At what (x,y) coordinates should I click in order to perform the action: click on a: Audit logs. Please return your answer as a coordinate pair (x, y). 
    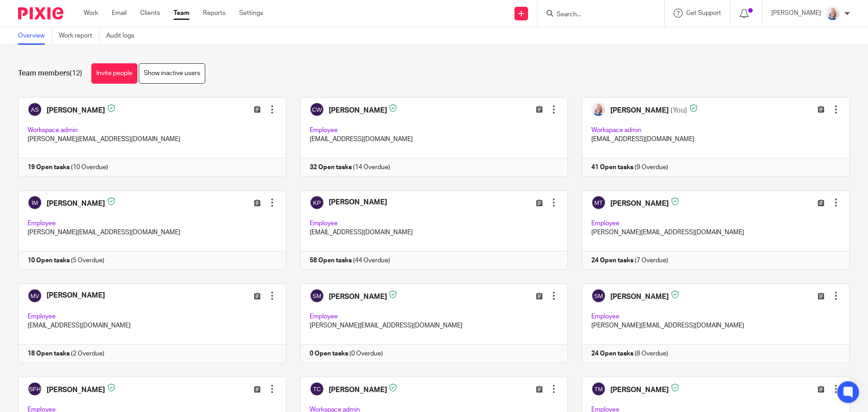
    Looking at the image, I should click on (123, 36).